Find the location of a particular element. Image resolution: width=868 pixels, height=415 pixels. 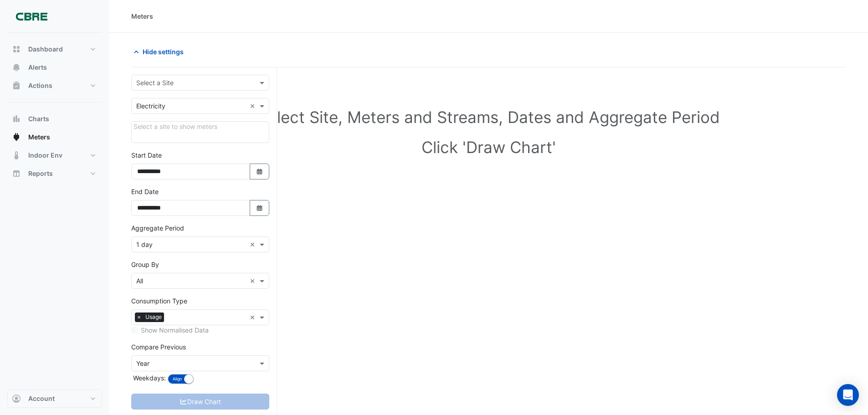

app-icon: Alerts is located at coordinates (16, 67).